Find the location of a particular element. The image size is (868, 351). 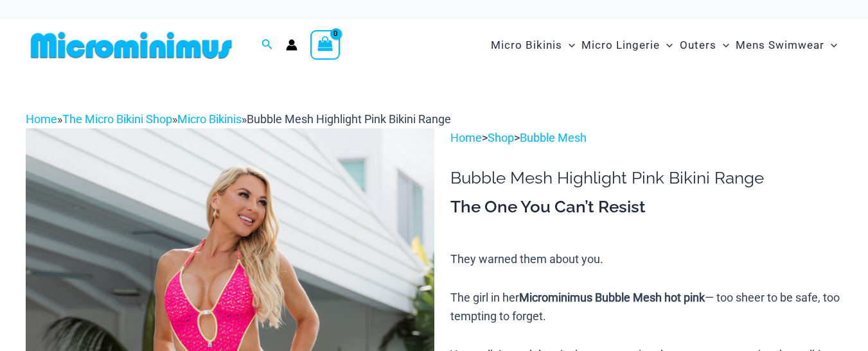

a: OutersMenu ToggleMenu Toggle is located at coordinates (705, 45).